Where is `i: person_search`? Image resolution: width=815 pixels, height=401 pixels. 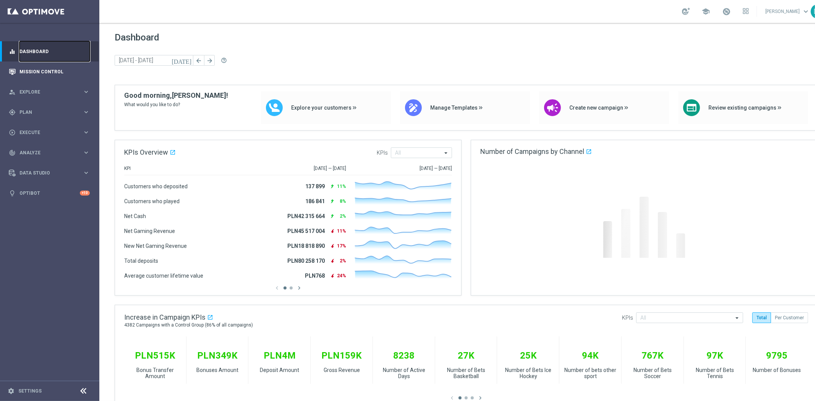
i: person_search is located at coordinates (12, 92).